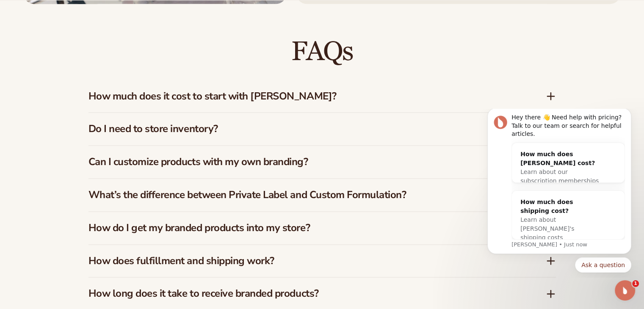 This screenshot has width=644, height=309. I want to click on span: 1, so click(636, 284).